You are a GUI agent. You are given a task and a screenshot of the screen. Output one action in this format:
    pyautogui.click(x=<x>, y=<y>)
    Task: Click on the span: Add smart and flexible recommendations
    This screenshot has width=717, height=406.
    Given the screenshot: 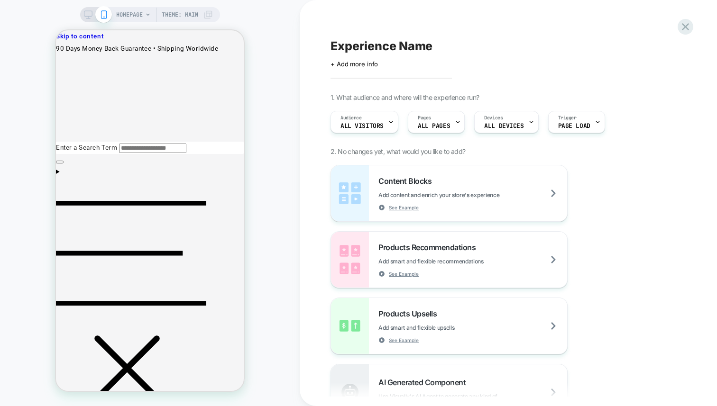 What is the action you would take?
    pyautogui.click(x=455, y=261)
    